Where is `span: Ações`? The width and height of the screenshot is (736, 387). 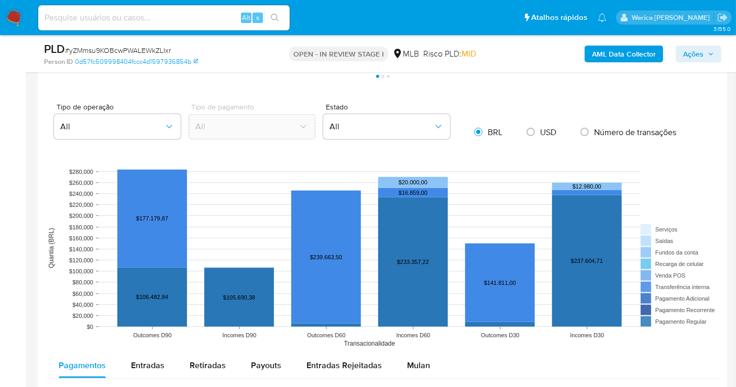
span: Ações is located at coordinates (693, 54).